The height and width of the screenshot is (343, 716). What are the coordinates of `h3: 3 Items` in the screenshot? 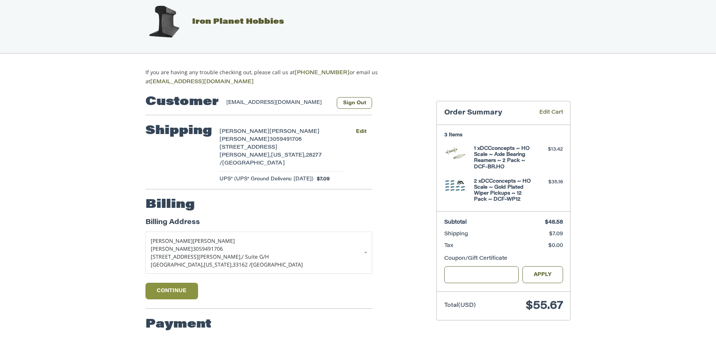 It's located at (504, 135).